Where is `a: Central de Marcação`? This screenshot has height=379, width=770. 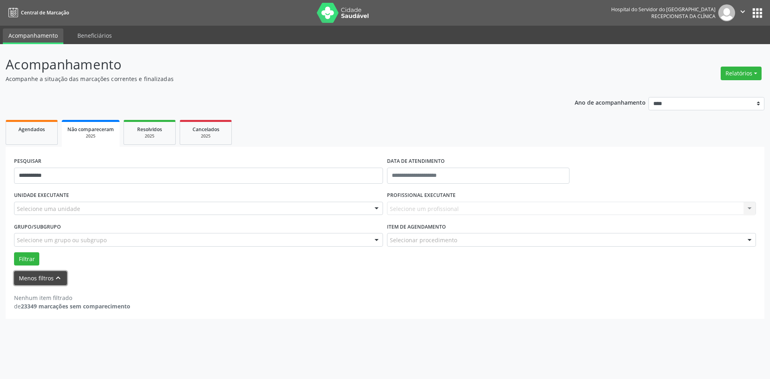
a: Central de Marcação is located at coordinates (37, 12).